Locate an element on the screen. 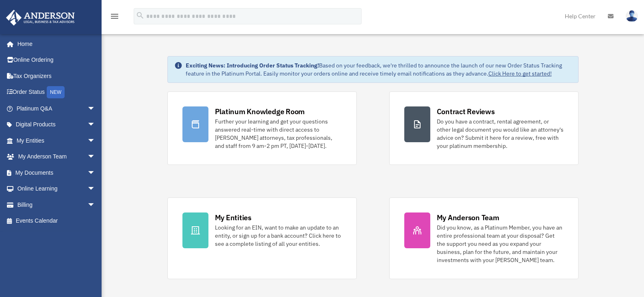 This screenshot has width=644, height=297. img: User Pic is located at coordinates (631, 16).